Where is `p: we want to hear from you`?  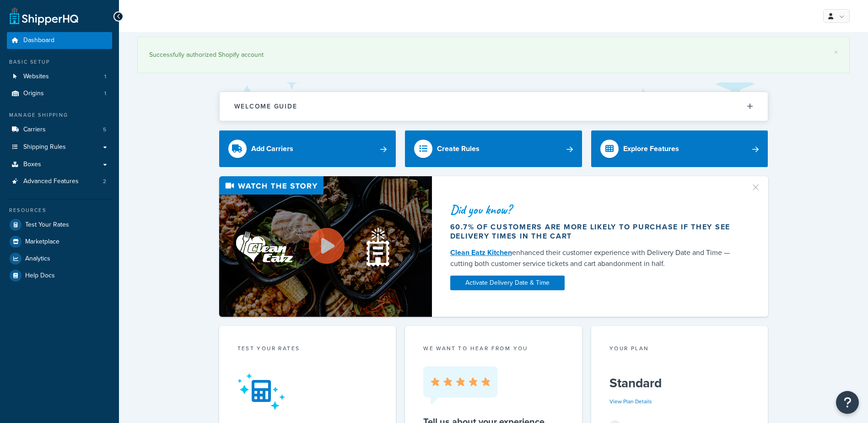
p: we want to hear from you is located at coordinates (494, 348).